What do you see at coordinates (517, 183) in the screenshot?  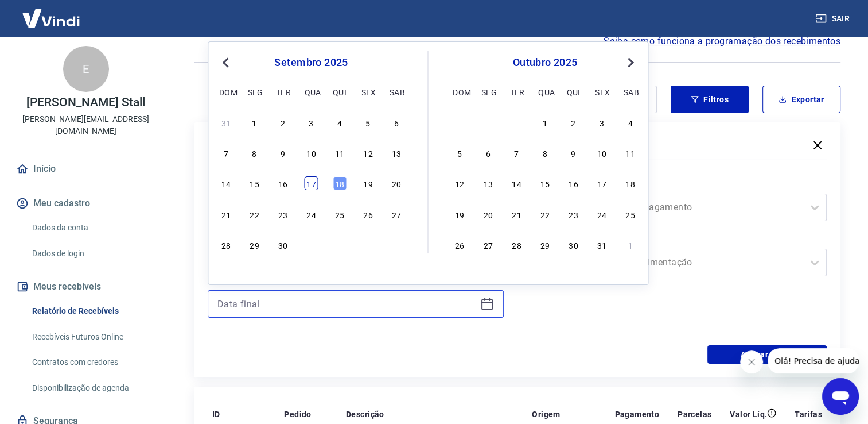 I see `div: Choose terça-feira, 14 de outubro de 2025` at bounding box center [517, 183].